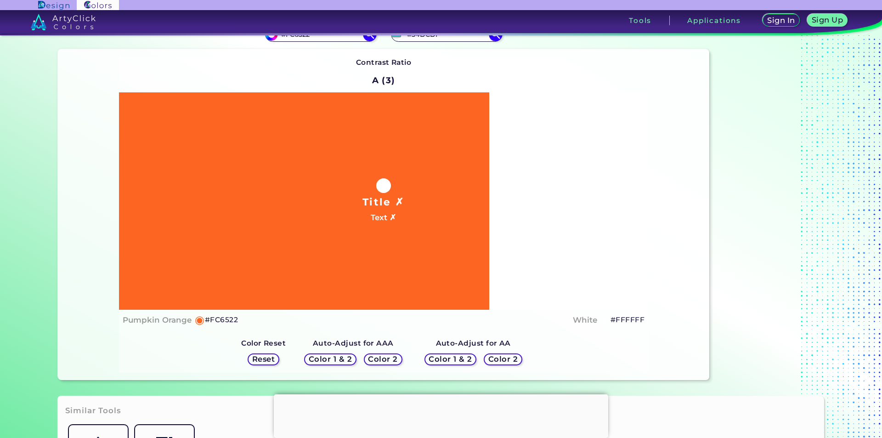 The image size is (882, 438). What do you see at coordinates (263, 359) in the screenshot?
I see `h5: Reset` at bounding box center [263, 359].